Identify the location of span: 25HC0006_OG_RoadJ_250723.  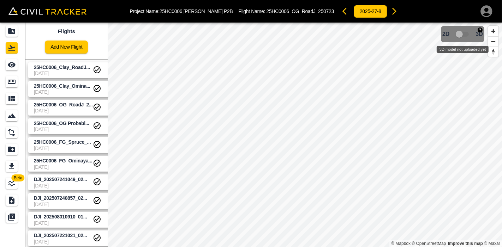
(300, 11).